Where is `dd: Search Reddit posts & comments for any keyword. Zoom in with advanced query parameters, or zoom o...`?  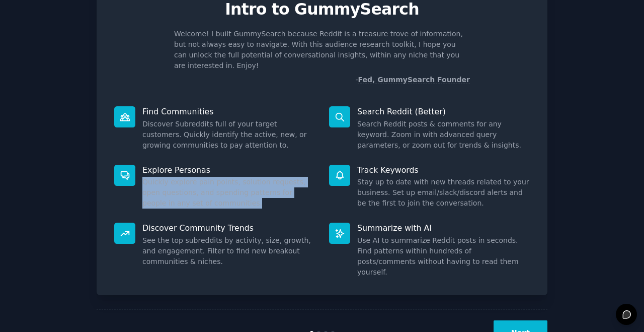 dd: Search Reddit posts & comments for any keyword. Zoom in with advanced query parameters, or zoom o... is located at coordinates (443, 134).